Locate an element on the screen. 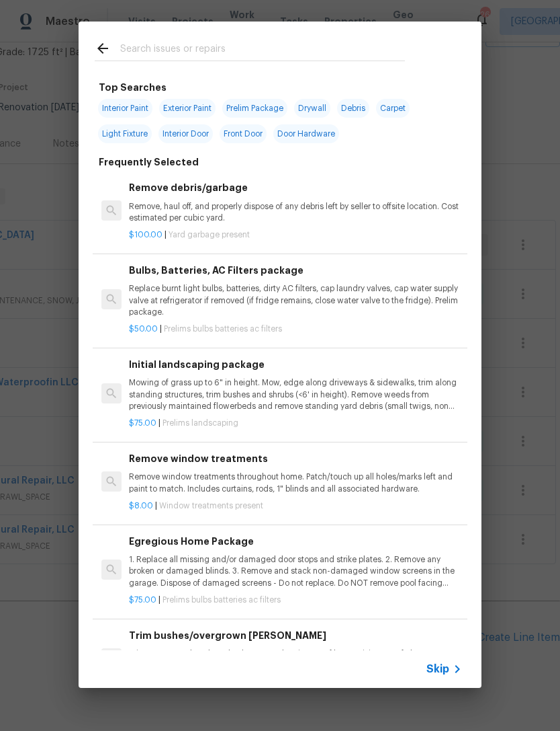  span: Door Hardware is located at coordinates (306, 133).